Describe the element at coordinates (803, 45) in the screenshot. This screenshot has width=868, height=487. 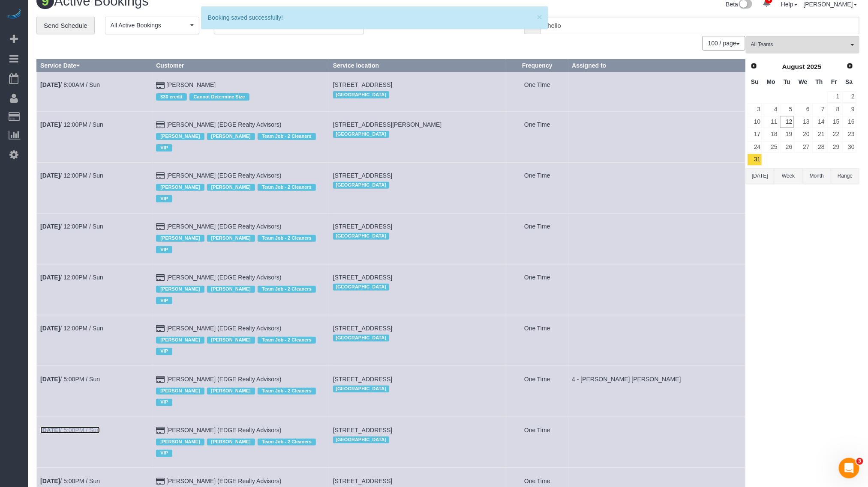
I see `button: All Teams` at that location.